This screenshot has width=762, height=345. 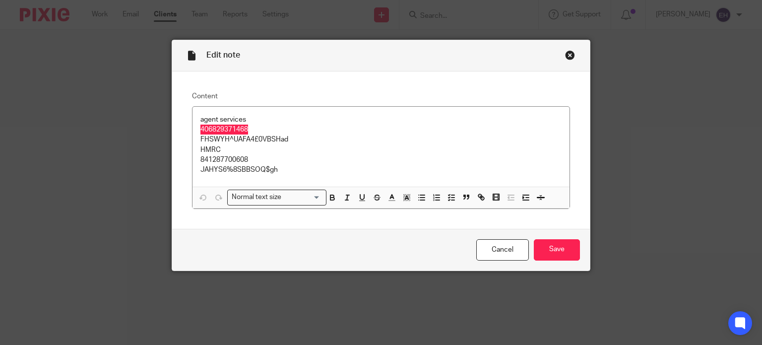 I want to click on p: JAHYS6%8SBBSOQ$gh, so click(x=381, y=170).